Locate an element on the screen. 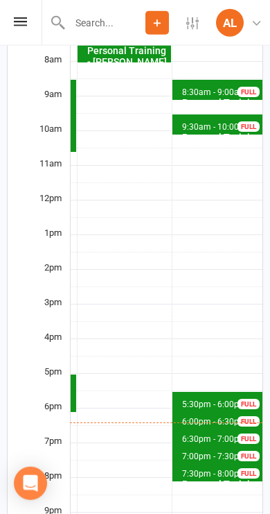 Image resolution: width=270 pixels, height=514 pixels. span: 5:30pm - 6:00pm is located at coordinates (214, 404).